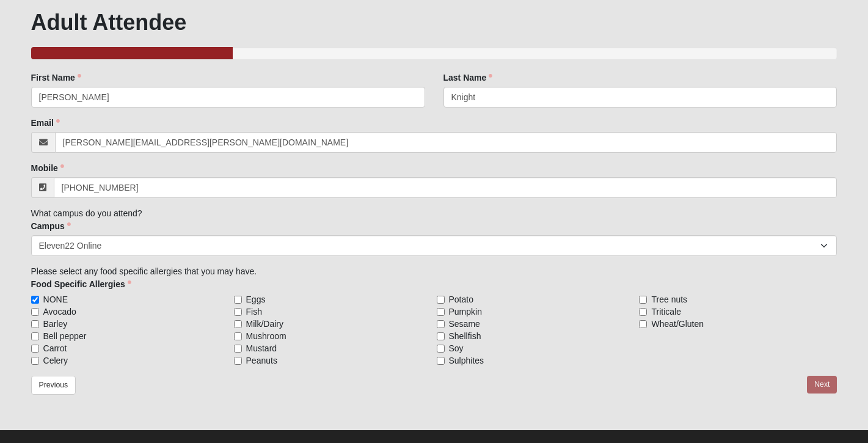  Describe the element at coordinates (55, 348) in the screenshot. I see `span: Carrot` at that location.